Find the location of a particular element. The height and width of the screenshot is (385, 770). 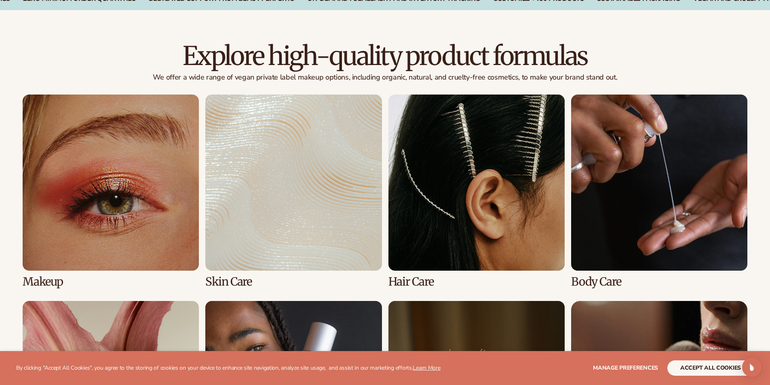

div: Open Intercom Messenger is located at coordinates (752, 367).